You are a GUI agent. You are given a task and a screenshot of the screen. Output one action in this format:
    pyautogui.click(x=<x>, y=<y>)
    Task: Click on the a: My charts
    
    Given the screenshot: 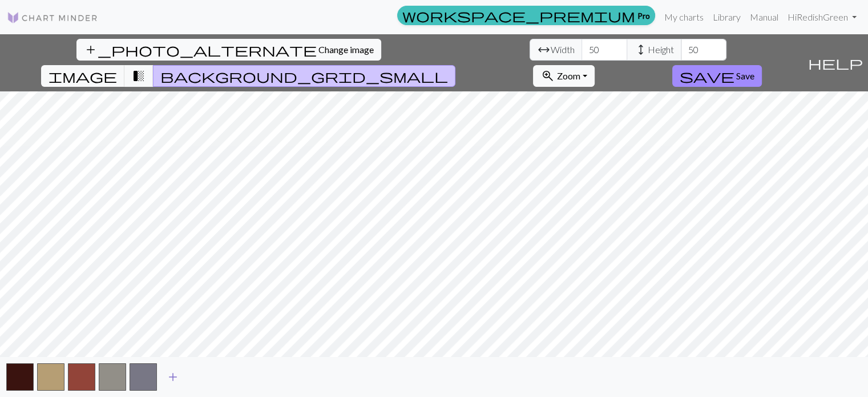 What is the action you would take?
    pyautogui.click(x=684, y=17)
    